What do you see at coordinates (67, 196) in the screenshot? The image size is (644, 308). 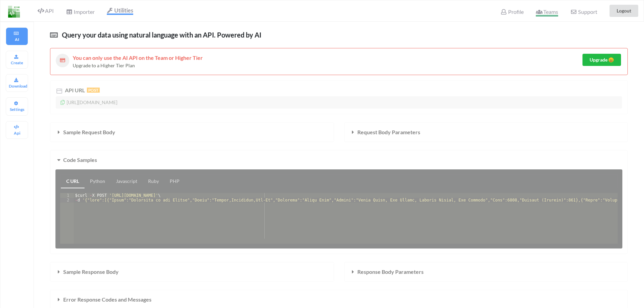 I see `div: 1` at bounding box center [67, 196].